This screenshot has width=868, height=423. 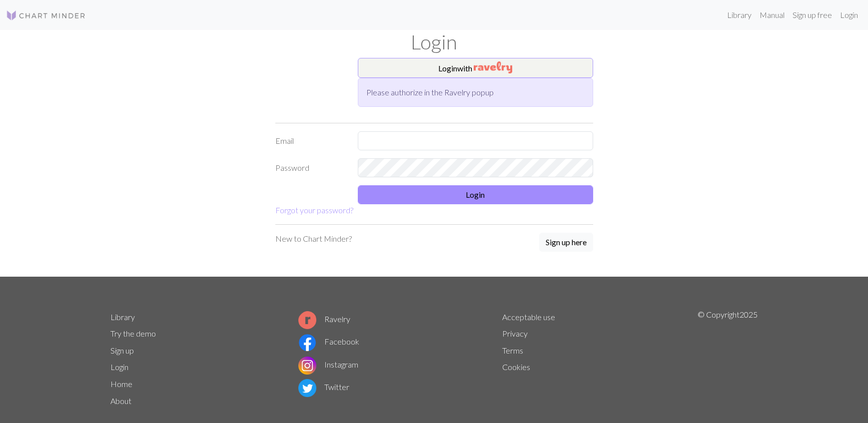 I want to click on img: Instagram logo, so click(x=307, y=366).